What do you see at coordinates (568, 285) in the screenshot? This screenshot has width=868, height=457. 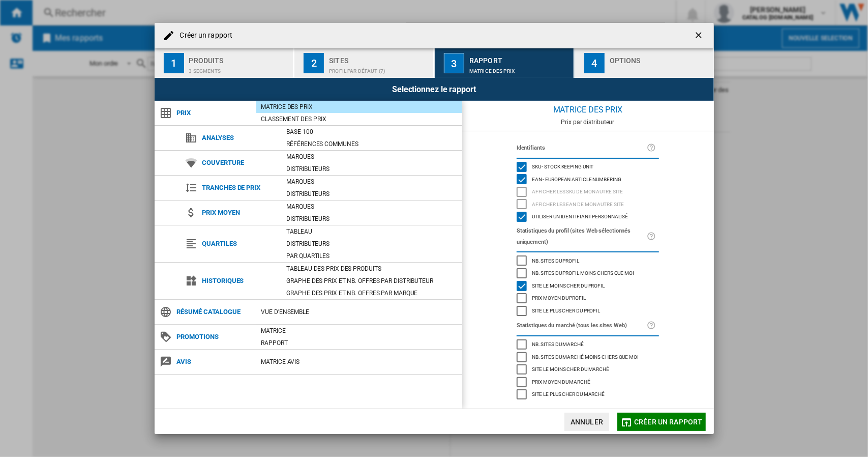 I see `span: Site le moins cher du profil` at bounding box center [568, 285].